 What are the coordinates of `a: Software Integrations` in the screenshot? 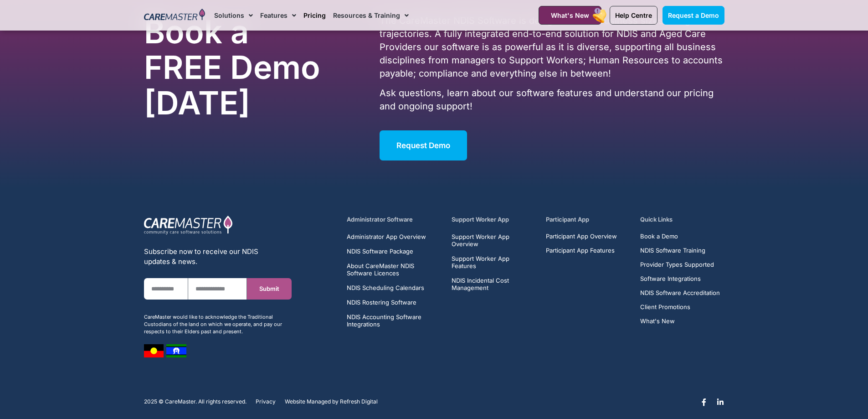 It's located at (680, 279).